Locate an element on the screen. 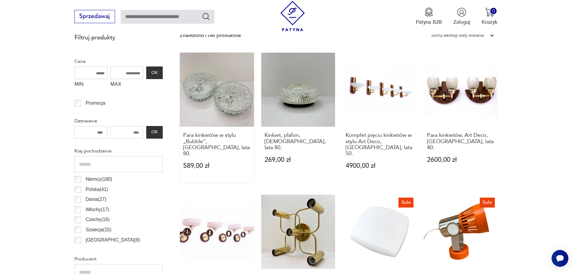 Image resolution: width=572 pixels, height=274 pixels. img: Ikona medalu is located at coordinates (429, 12).